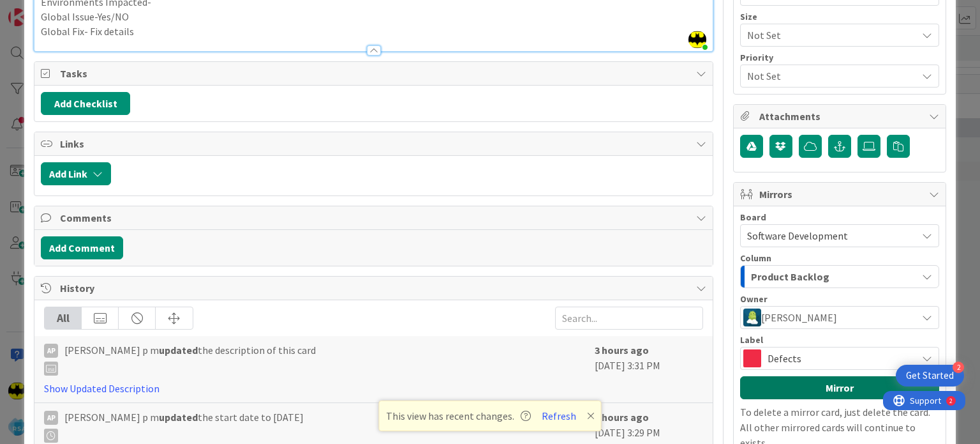  What do you see at coordinates (101, 388) in the screenshot?
I see `a: Show Updated Description` at bounding box center [101, 388].